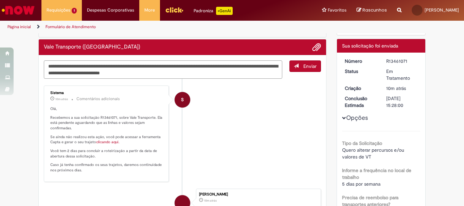 Image resolution: width=464 pixels, height=206 pixels. What do you see at coordinates (337, 10) in the screenshot?
I see `span: Favoritos` at bounding box center [337, 10].